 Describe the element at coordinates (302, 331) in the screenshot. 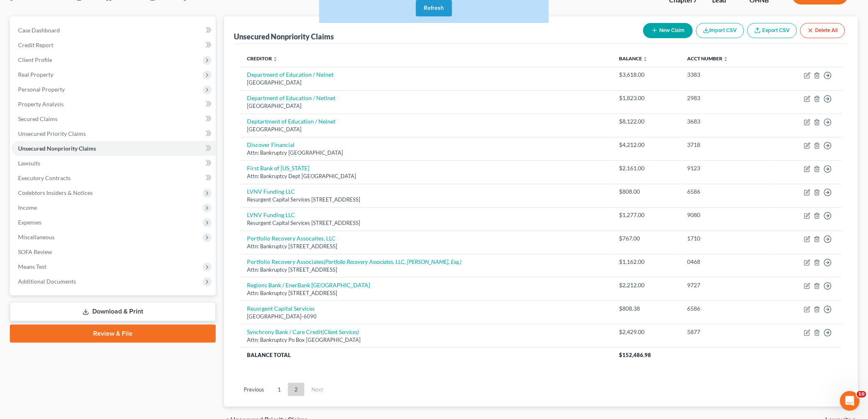

I see `a: Synchrony Bank / Care Credit(Client Services)` at that location.